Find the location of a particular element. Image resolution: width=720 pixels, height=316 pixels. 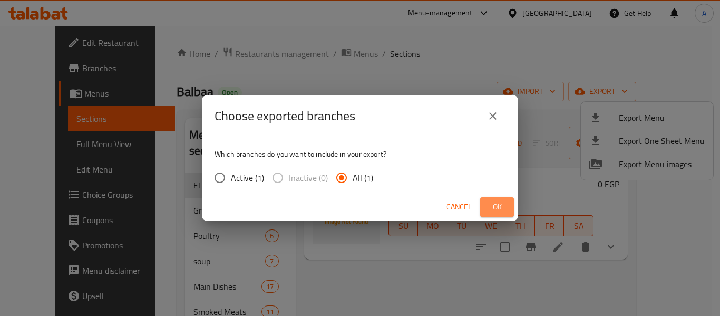

span: Inactive (0) is located at coordinates (308, 178).